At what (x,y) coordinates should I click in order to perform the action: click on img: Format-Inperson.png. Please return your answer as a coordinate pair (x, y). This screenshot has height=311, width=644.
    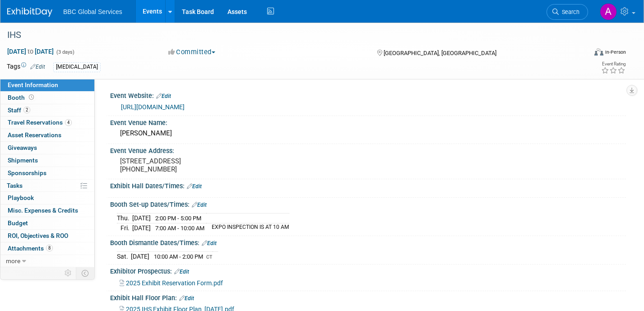
    Looking at the image, I should click on (599, 52).